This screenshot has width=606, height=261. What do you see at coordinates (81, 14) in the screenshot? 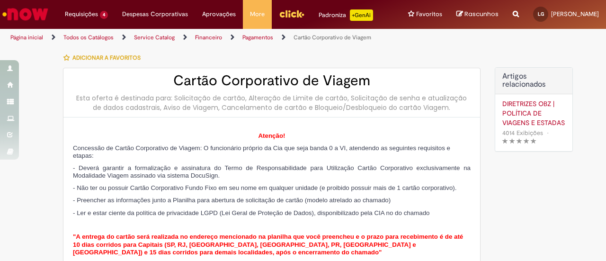
I see `span: Requisições` at bounding box center [81, 14].